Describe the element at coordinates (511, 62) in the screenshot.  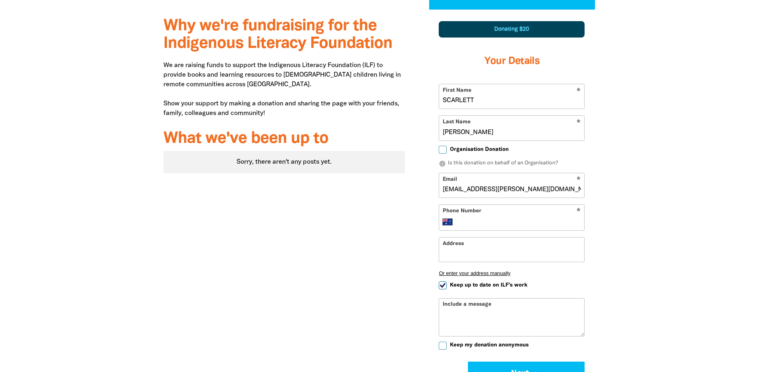
I see `h3: Your Details` at that location.